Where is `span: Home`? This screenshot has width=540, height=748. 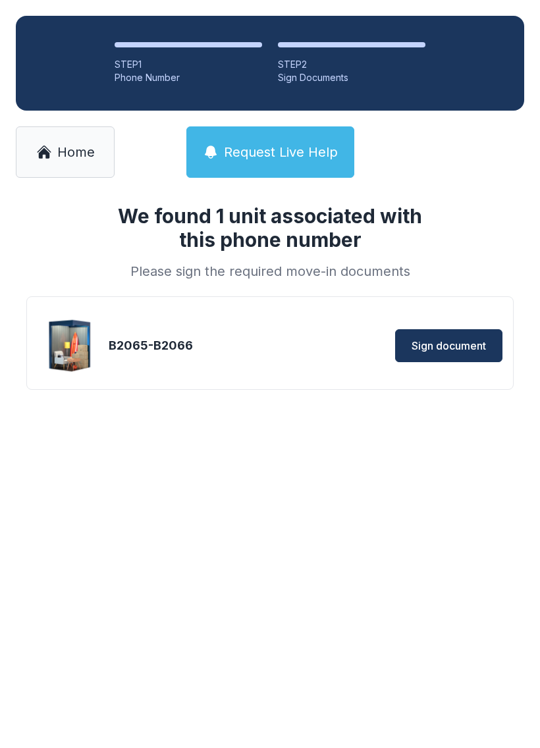 span: Home is located at coordinates (76, 152).